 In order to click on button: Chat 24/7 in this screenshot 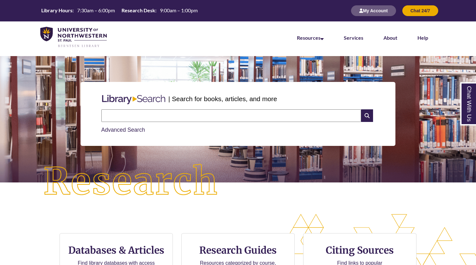, I will do `click(420, 11)`.